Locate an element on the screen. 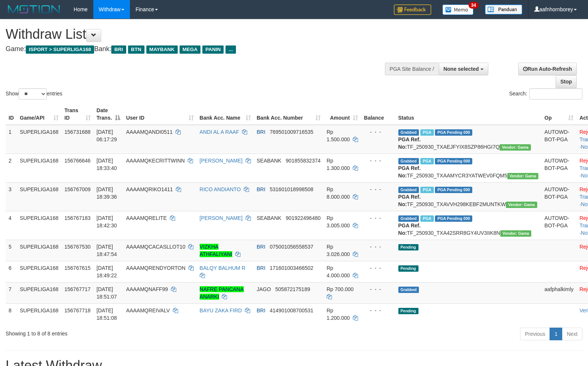  span: PANIN is located at coordinates (212, 49).